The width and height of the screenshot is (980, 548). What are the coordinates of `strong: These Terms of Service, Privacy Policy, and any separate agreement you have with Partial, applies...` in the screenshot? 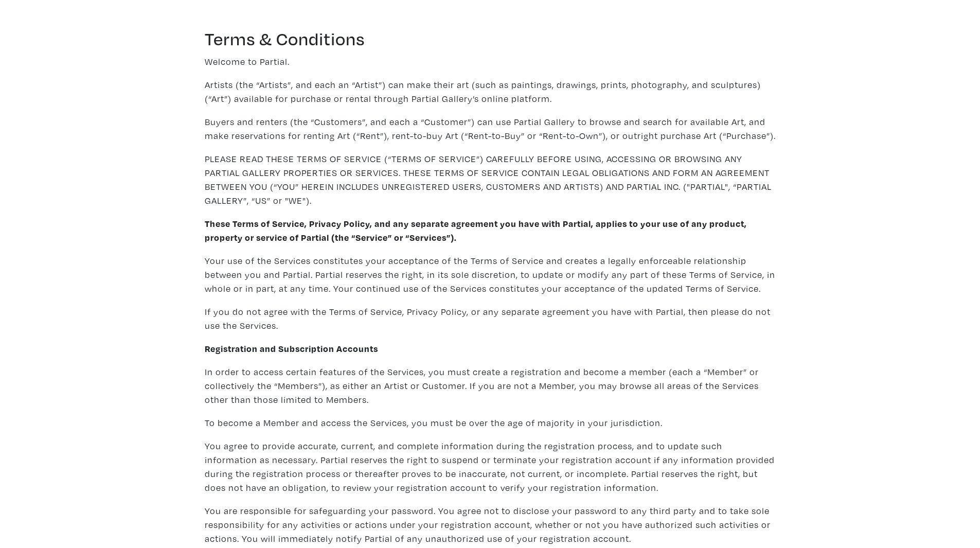 It's located at (476, 231).